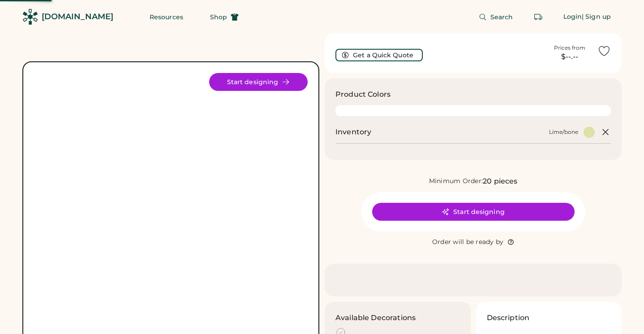 The width and height of the screenshot is (644, 334). I want to click on span: Shop, so click(218, 17).